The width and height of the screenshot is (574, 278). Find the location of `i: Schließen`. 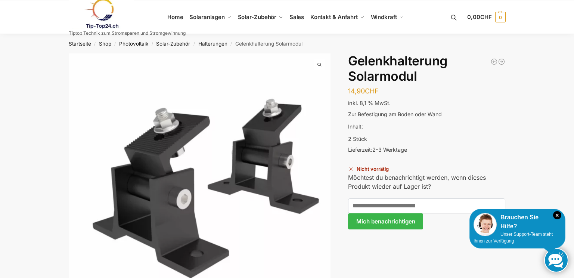

i: Schließen is located at coordinates (557, 215).